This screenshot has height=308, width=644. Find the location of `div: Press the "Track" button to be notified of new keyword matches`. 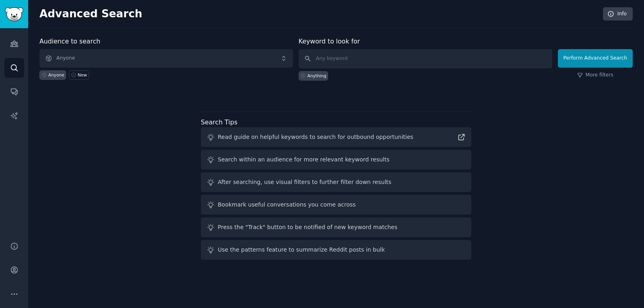

div: Press the "Track" button to be notified of new keyword matches is located at coordinates (307, 227).